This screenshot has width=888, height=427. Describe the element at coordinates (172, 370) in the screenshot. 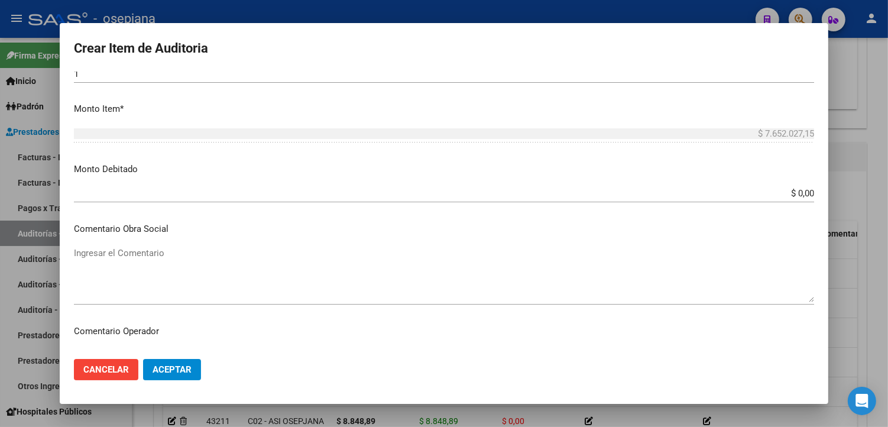

I see `span: Aceptar` at that location.